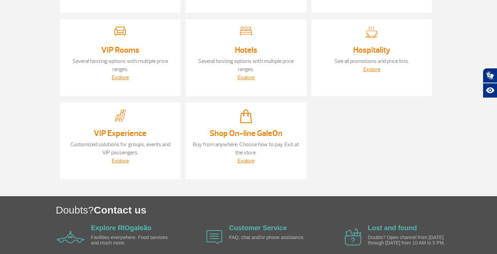 This screenshot has height=254, width=497. Describe the element at coordinates (371, 50) in the screenshot. I see `a: Hospitality` at that location.